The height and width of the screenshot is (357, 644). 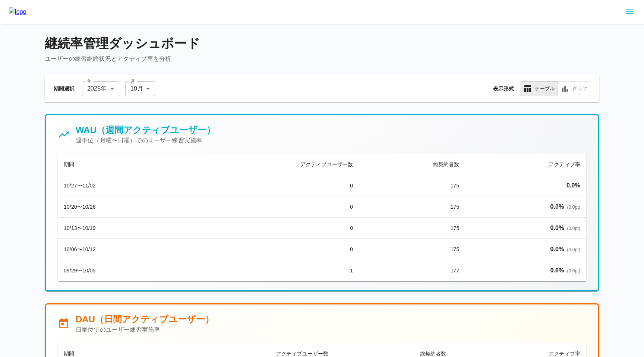 What do you see at coordinates (322, 59) in the screenshot?
I see `p: ユーザーの練習継続状況とアクティブ率を分析` at bounding box center [322, 59].